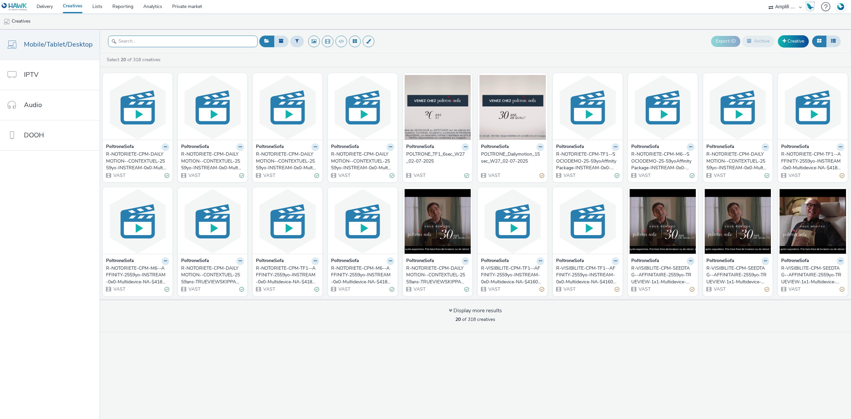 The height and width of the screenshot is (419, 851). What do you see at coordinates (819, 41) in the screenshot?
I see `button: Grid` at bounding box center [819, 41].